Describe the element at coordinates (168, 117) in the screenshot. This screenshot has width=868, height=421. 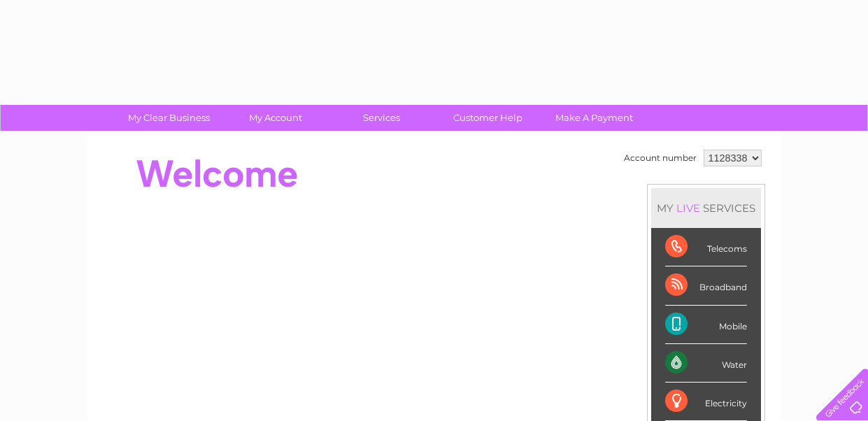
I see `a: My Clear Business` at that location.